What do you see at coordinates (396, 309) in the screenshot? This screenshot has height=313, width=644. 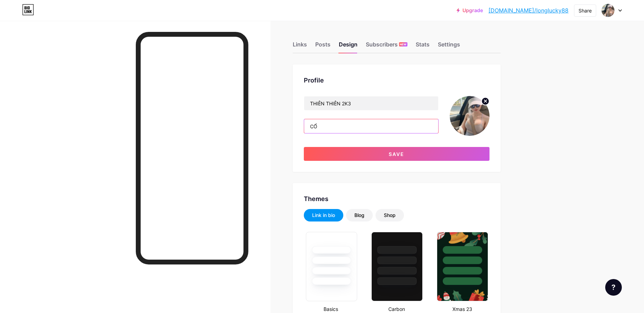 I see `div: Carbon` at bounding box center [396, 309].